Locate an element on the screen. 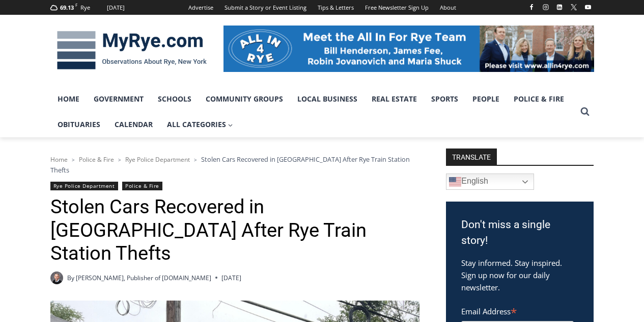 The width and height of the screenshot is (644, 322). a: Local Business is located at coordinates (328, 99).